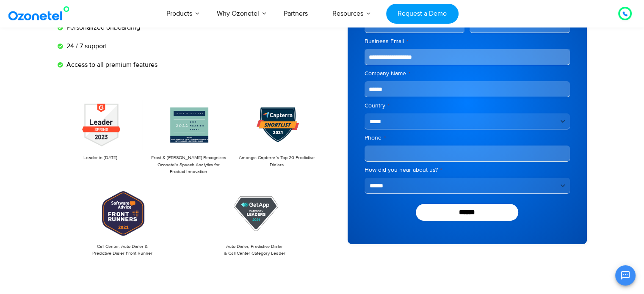 This screenshot has height=294, width=644. What do you see at coordinates (625, 275) in the screenshot?
I see `button: Open chat` at bounding box center [625, 275].